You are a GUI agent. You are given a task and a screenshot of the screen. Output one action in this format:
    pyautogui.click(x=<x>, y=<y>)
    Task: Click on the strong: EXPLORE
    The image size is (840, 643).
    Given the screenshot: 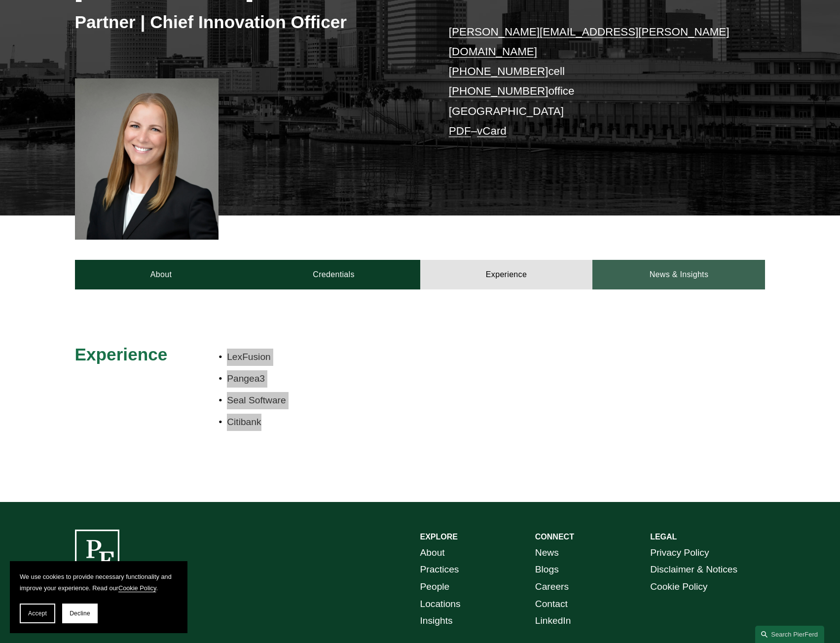 What is the action you would take?
    pyautogui.click(x=439, y=536)
    